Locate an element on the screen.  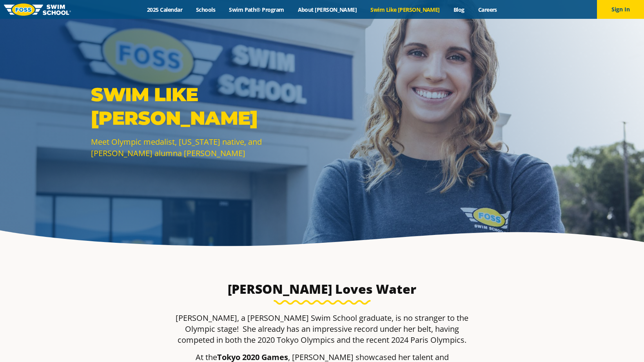
a: Swim Path® Program is located at coordinates (257, 10).